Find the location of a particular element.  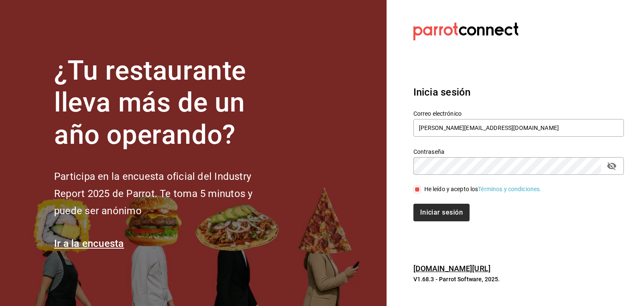

h3: Inicia sesión is located at coordinates (518, 92).